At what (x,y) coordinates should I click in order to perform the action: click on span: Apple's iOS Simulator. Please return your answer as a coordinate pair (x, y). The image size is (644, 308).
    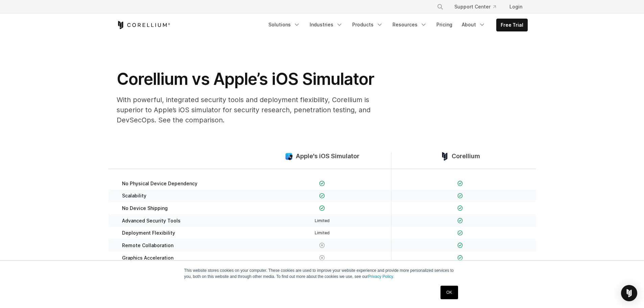
    Looking at the image, I should click on (328, 156).